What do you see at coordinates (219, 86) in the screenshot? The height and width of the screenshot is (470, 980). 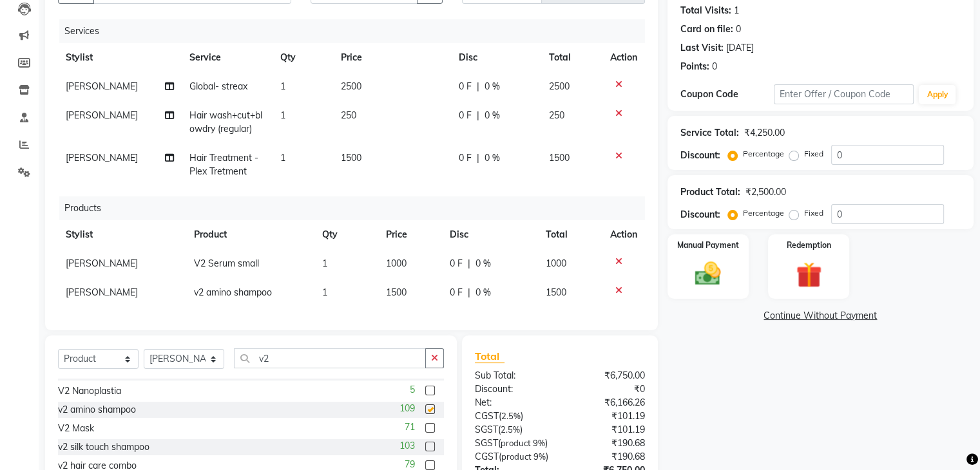 I see `span: Global- streax` at bounding box center [219, 86].